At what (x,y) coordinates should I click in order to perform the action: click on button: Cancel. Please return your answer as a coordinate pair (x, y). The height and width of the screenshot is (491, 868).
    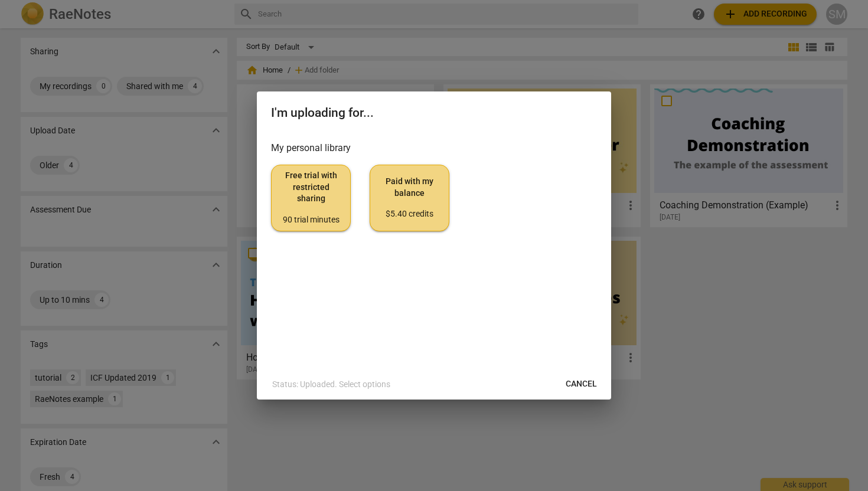
    Looking at the image, I should click on (581, 384).